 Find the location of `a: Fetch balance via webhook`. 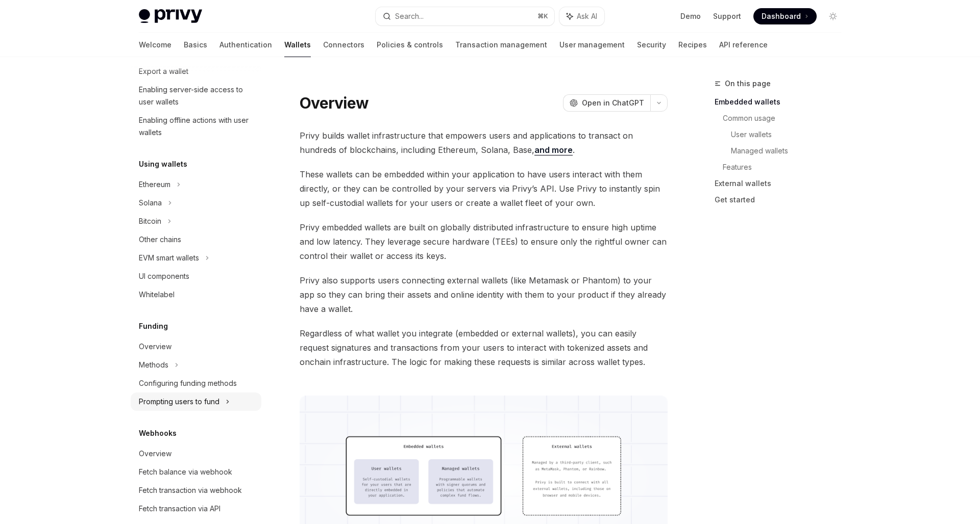

a: Fetch balance via webhook is located at coordinates (196, 472).